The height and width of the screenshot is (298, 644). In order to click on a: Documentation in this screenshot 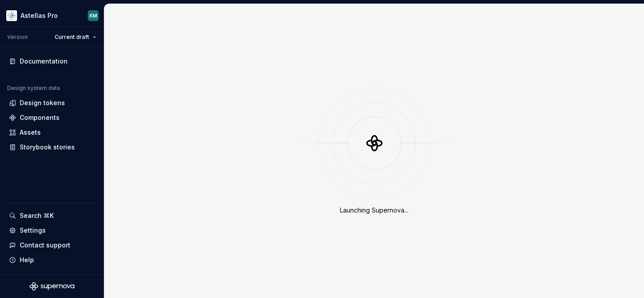, I will do `click(52, 61)`.